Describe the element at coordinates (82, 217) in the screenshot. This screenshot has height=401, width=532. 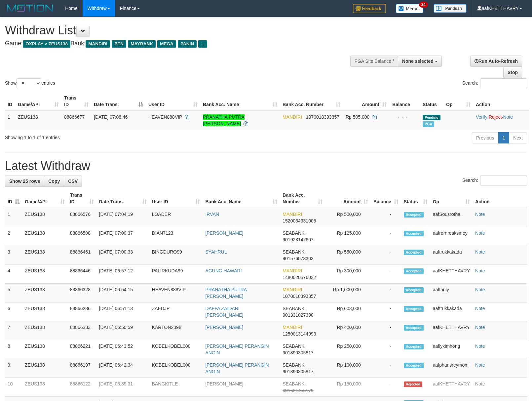
I see `td: 88866576` at that location.